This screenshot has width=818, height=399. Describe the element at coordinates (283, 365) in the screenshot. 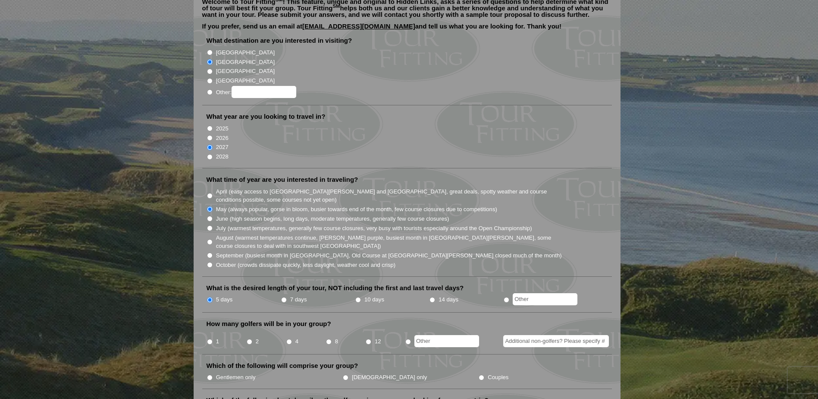

I see `label: Which of the following will comprise your group?` at that location.